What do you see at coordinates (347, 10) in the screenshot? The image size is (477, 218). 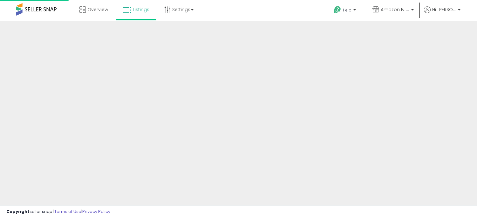 I see `span: Help` at bounding box center [347, 10].